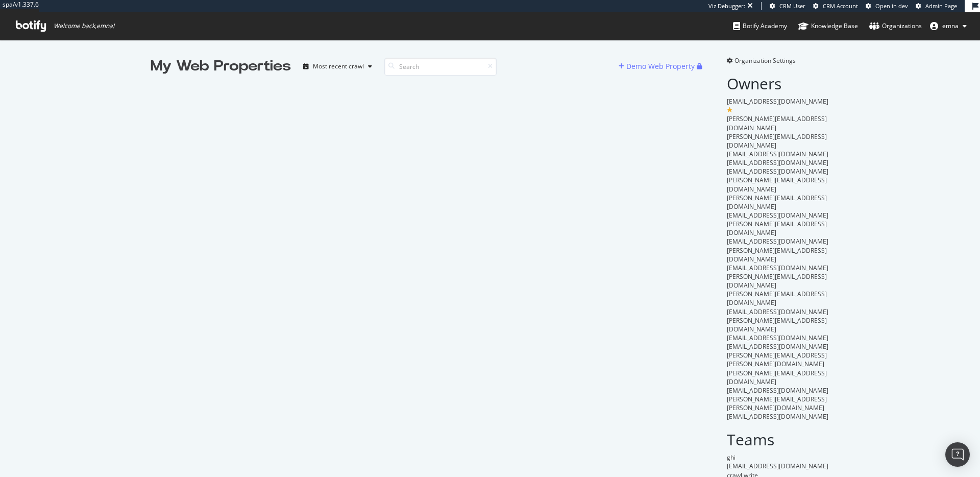 The width and height of the screenshot is (980, 477). I want to click on span: Open in dev, so click(892, 6).